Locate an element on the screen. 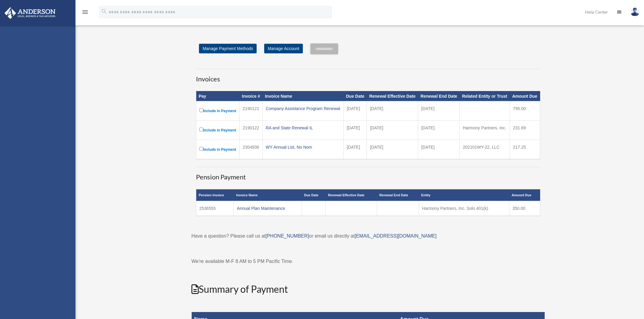 Image resolution: width=644 pixels, height=319 pixels. th: Entity is located at coordinates (463, 195).